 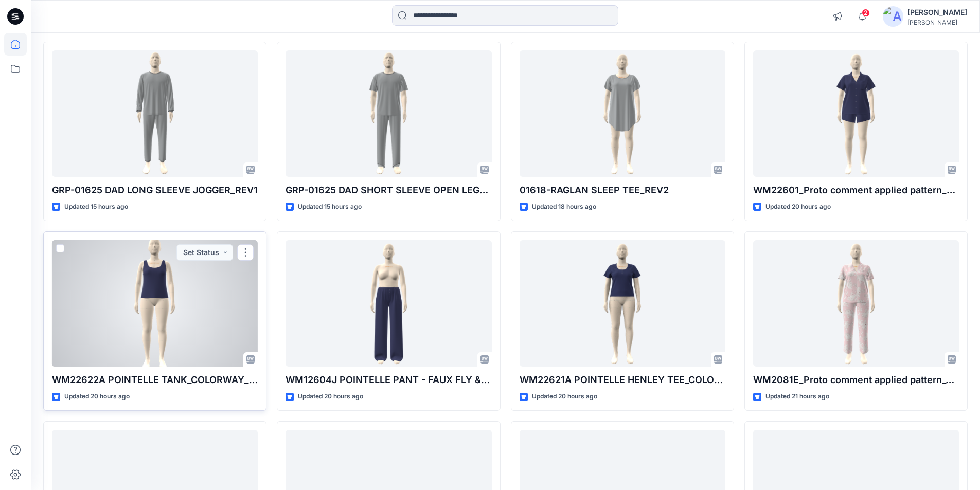 What do you see at coordinates (622, 303) in the screenshot?
I see `a: WM22621A POINTELLE HENLEY TEE_COLORWAY_REV3` at bounding box center [622, 303].